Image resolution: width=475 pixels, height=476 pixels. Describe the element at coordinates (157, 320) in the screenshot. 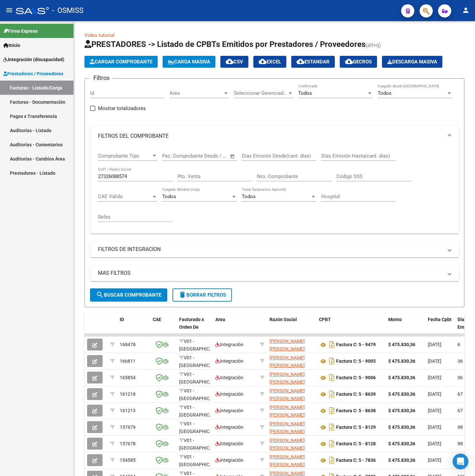

I see `span: CAE` at that location.